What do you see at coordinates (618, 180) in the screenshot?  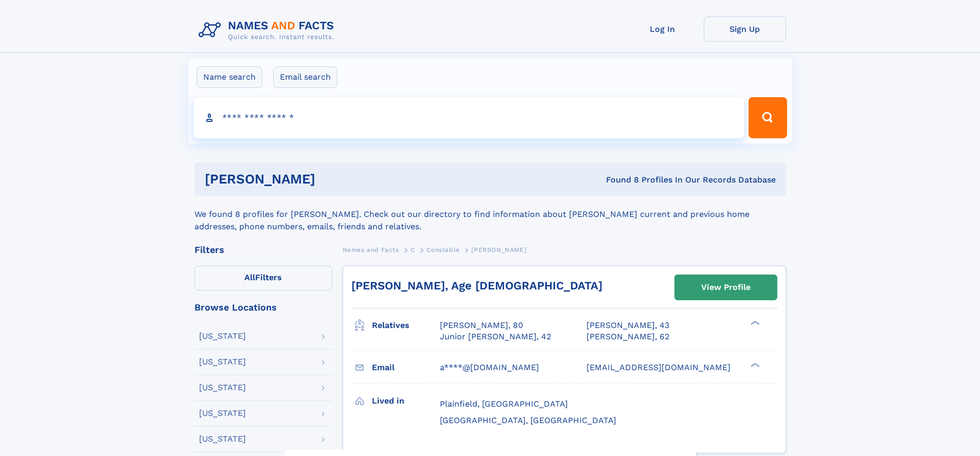 I see `div: Found 8 Profiles In Our Records Database` at bounding box center [618, 180].